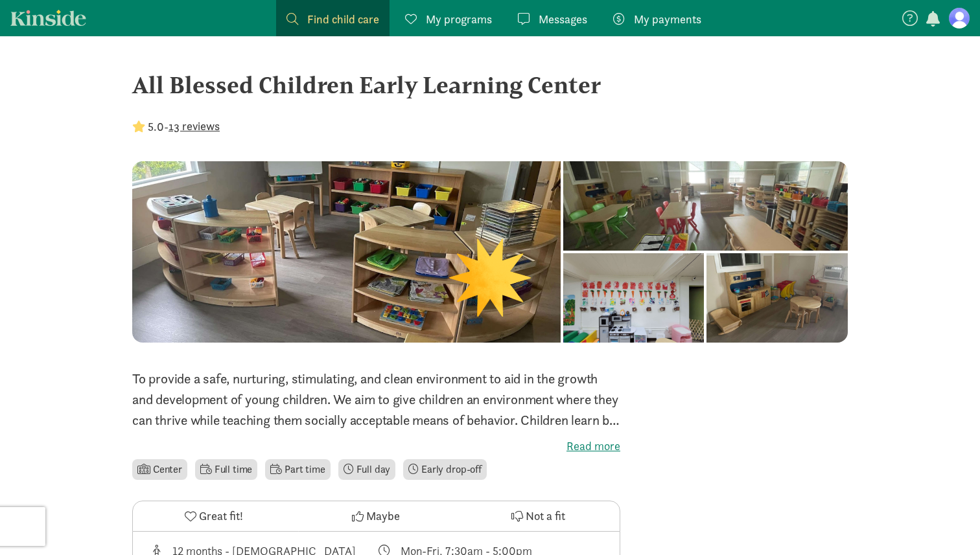  Describe the element at coordinates (459, 19) in the screenshot. I see `span: My programs` at that location.